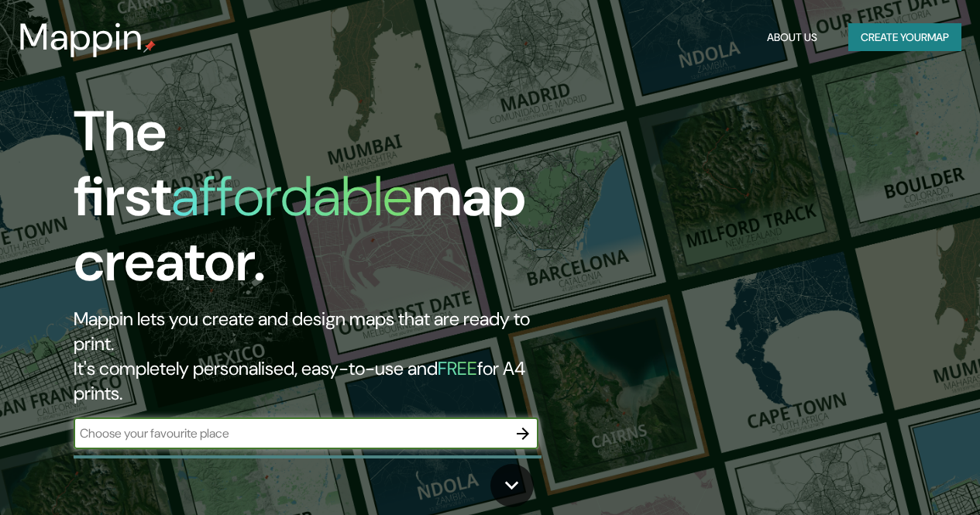 The height and width of the screenshot is (515, 980). Describe the element at coordinates (792, 37) in the screenshot. I see `button: About Us` at that location.